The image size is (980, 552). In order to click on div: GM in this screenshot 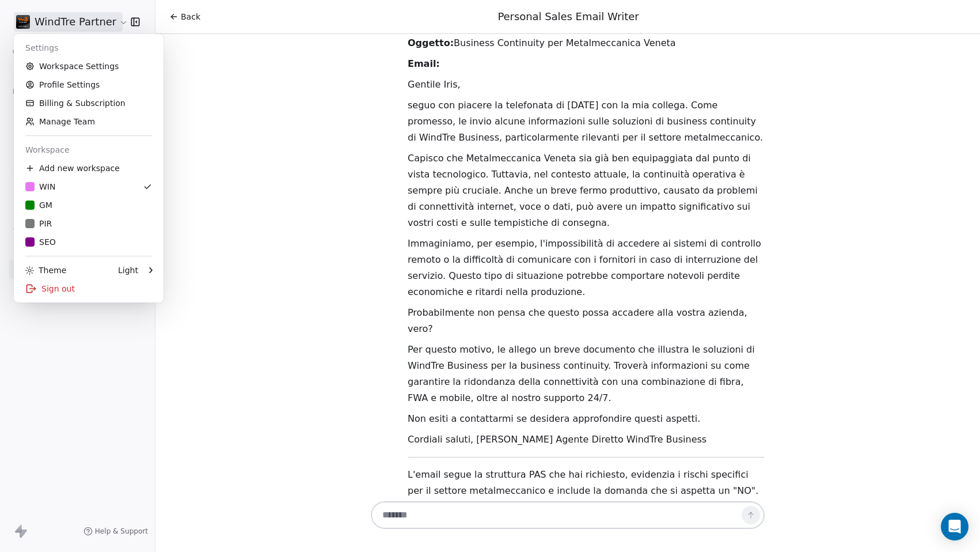, I will do `click(39, 205)`.